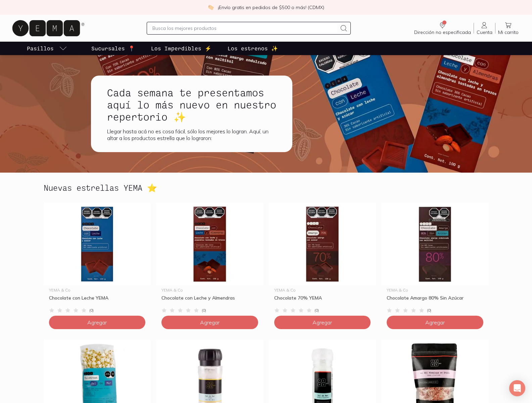 Image resolution: width=532 pixels, height=403 pixels. What do you see at coordinates (113, 48) in the screenshot?
I see `p: Sucursales 📍` at bounding box center [113, 48].